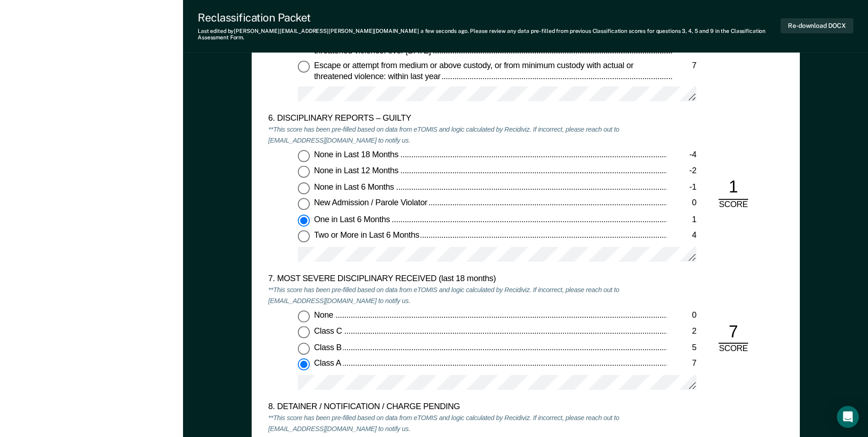  What do you see at coordinates (467, 119) in the screenshot?
I see `div: 6. DISCIPLINARY REPORTS – GUILTY` at bounding box center [467, 119].